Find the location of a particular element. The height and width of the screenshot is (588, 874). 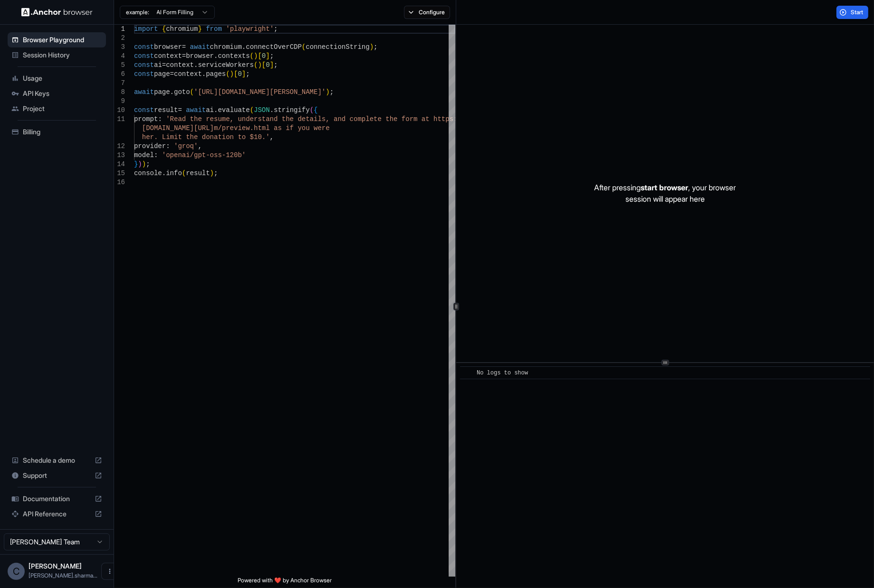

span: goto is located at coordinates (182, 92).